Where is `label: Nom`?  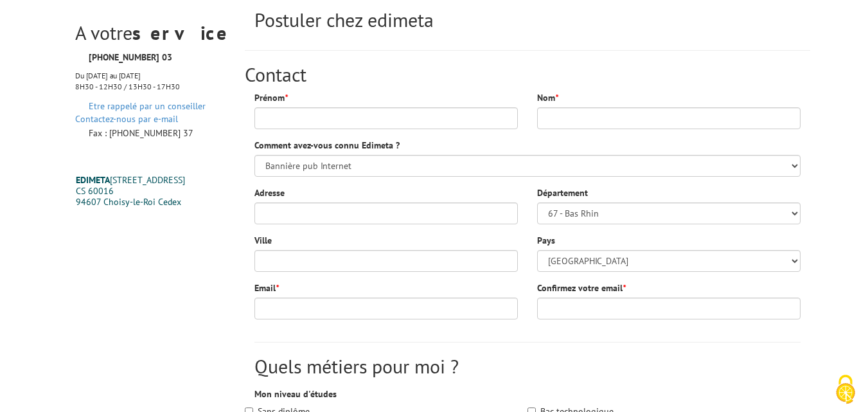
label: Nom is located at coordinates (548, 98).